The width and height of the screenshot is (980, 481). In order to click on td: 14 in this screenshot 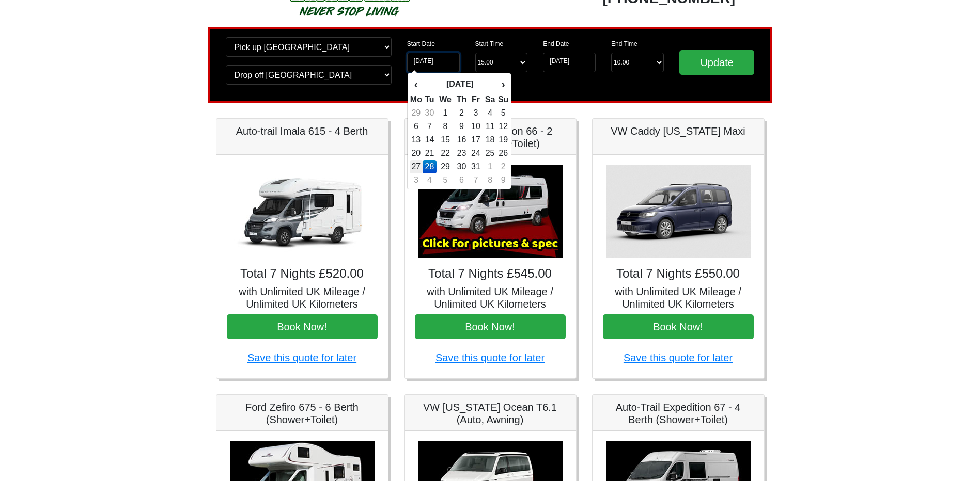, I will do `click(429, 140)`.